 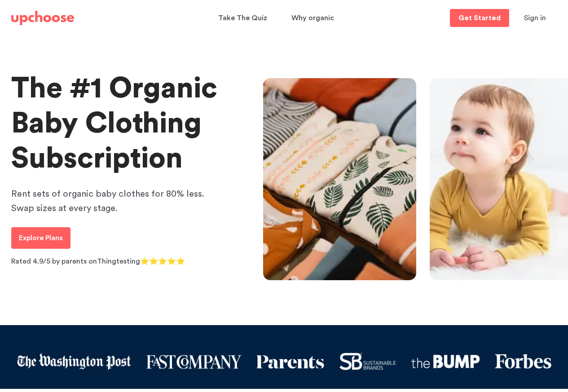 What do you see at coordinates (535, 18) in the screenshot?
I see `button: Sign in` at bounding box center [535, 18].